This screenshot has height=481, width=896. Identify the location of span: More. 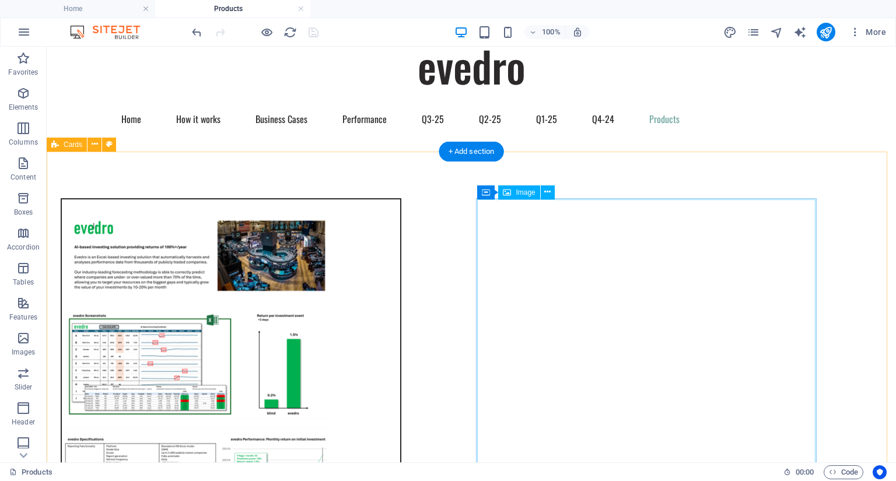
(868, 32).